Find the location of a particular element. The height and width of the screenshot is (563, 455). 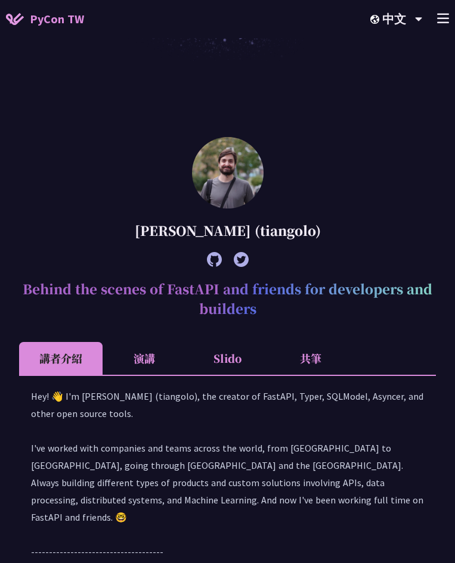

span: PyCon TW is located at coordinates (57, 19).